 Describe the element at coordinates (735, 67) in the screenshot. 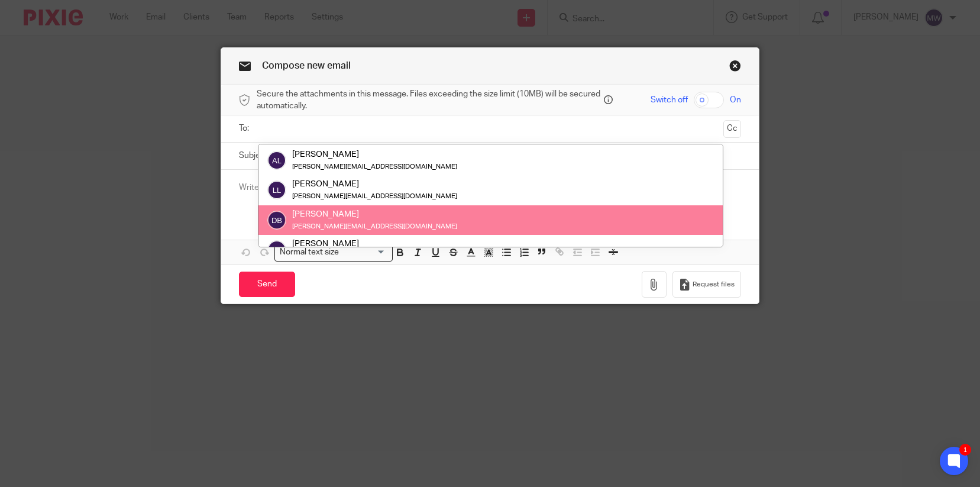

I see `a: Close this dialog window` at that location.